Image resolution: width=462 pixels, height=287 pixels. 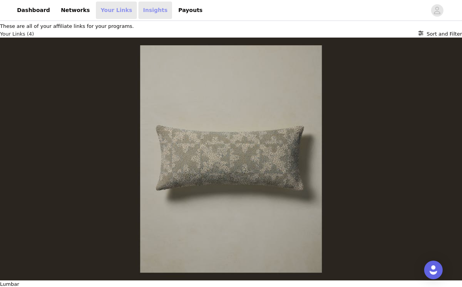 What do you see at coordinates (75, 10) in the screenshot?
I see `a: Networks` at bounding box center [75, 10].